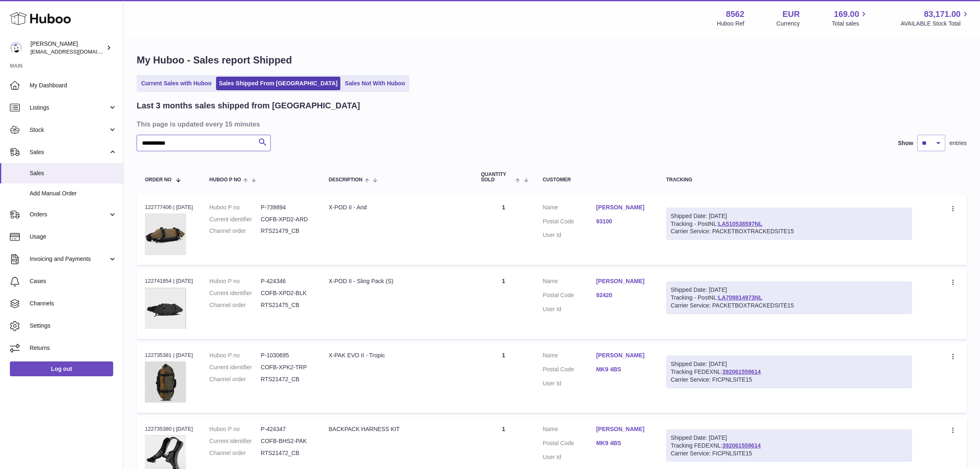  Describe the element at coordinates (286, 367) in the screenshot. I see `dd: COFB-XPK2-TRP` at that location.